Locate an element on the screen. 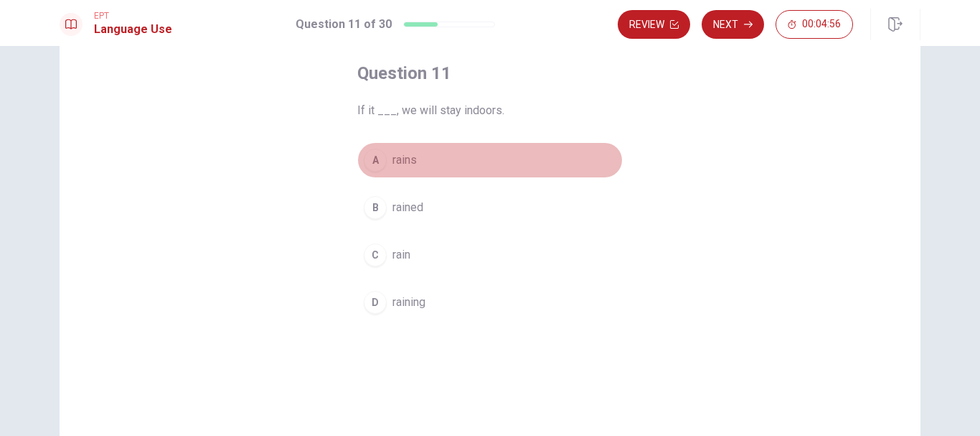 The height and width of the screenshot is (436, 980). button: Crain is located at coordinates (490, 255).